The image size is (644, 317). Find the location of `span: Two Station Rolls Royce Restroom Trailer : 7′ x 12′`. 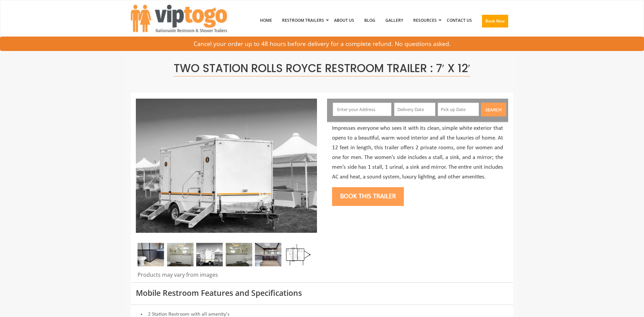

span: Two Station Rolls Royce Restroom Trailer : 7′ x 12′ is located at coordinates (322, 68).